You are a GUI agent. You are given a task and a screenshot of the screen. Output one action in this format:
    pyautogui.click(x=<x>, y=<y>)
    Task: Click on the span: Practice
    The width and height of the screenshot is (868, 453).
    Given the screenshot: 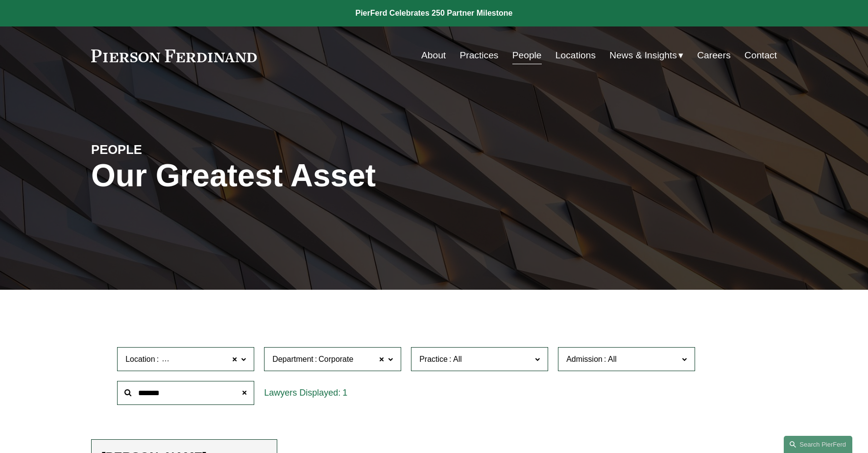 What is the action you would take?
    pyautogui.click(x=433, y=359)
    